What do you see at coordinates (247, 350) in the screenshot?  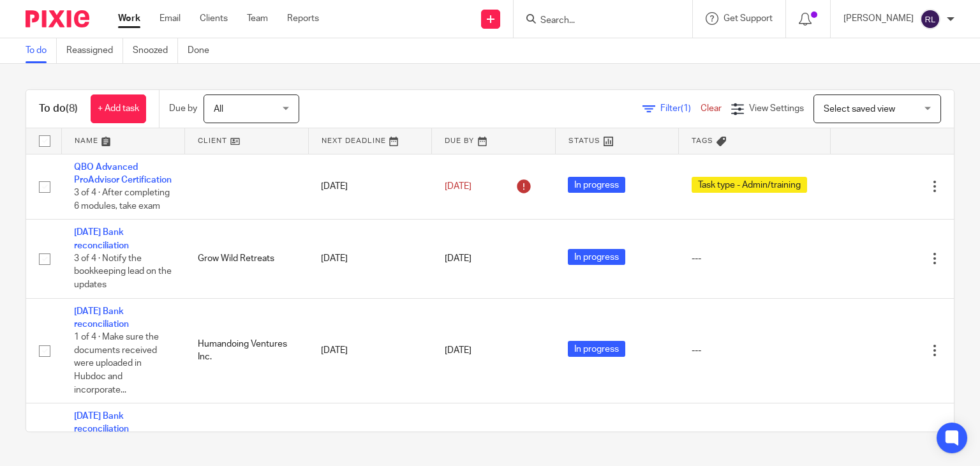 I see `td: Humandoing Ventures Inc.` at bounding box center [247, 350].